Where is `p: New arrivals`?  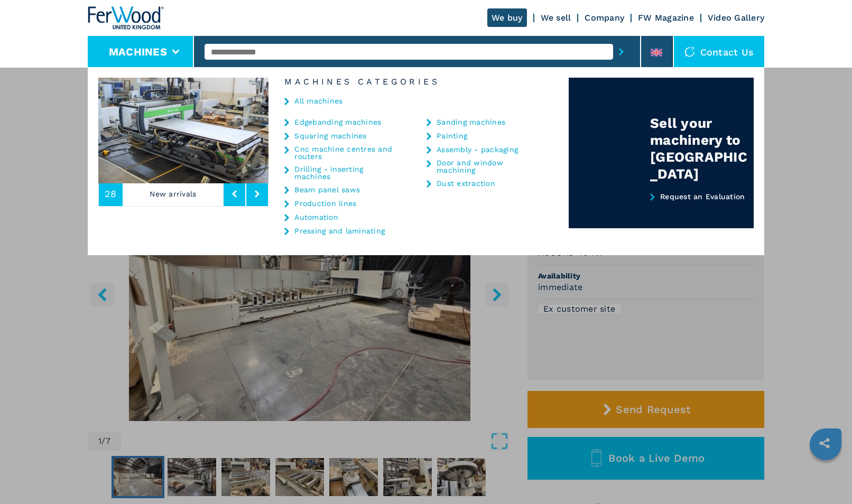 p: New arrivals is located at coordinates (173, 194).